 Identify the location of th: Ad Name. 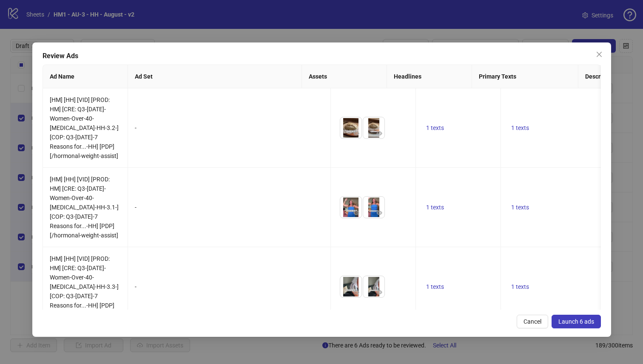
(86, 77).